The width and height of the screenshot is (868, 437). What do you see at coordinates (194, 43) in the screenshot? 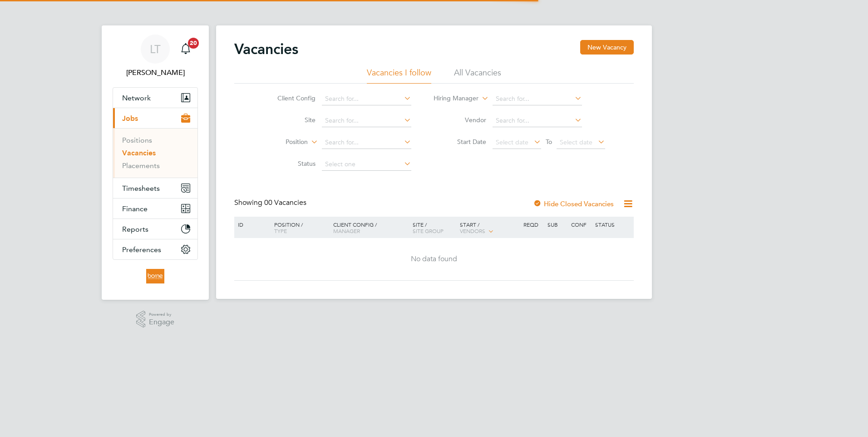
I see `span: 20` at bounding box center [194, 43].